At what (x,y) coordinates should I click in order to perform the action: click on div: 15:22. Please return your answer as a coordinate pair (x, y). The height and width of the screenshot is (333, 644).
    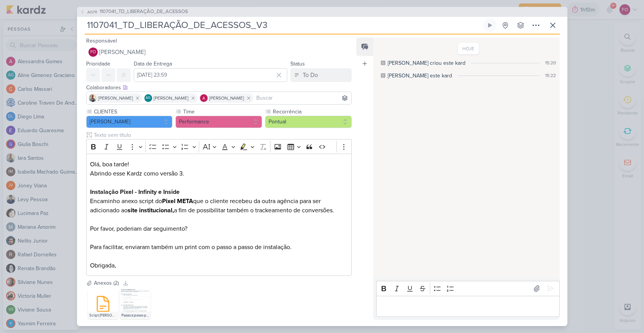
    Looking at the image, I should click on (551, 76).